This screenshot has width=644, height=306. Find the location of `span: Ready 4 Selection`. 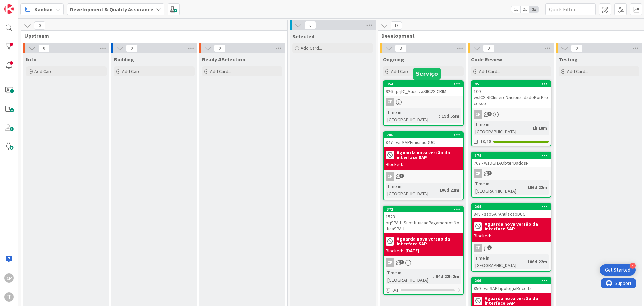

span: Ready 4 Selection is located at coordinates (224, 59).